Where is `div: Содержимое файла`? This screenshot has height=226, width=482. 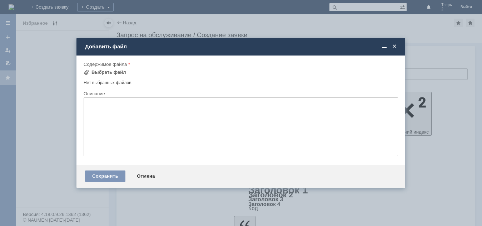
div: Содержимое файла is located at coordinates (240, 64).